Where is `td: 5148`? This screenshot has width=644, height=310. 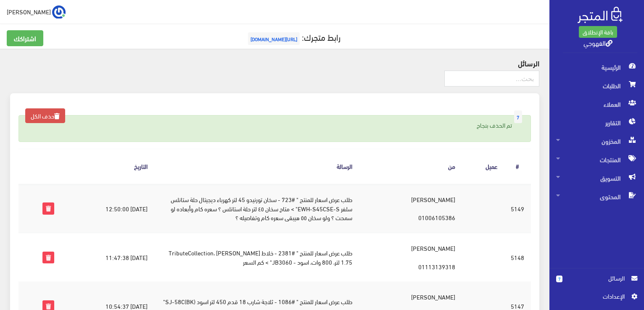
td: 5148 is located at coordinates (517, 257).